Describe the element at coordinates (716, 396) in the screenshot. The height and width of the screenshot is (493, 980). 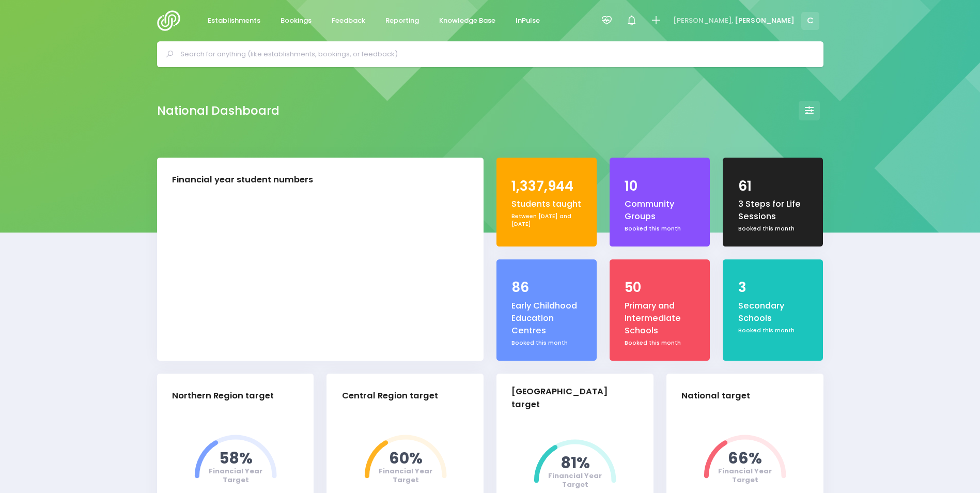
I see `div: National target` at that location.